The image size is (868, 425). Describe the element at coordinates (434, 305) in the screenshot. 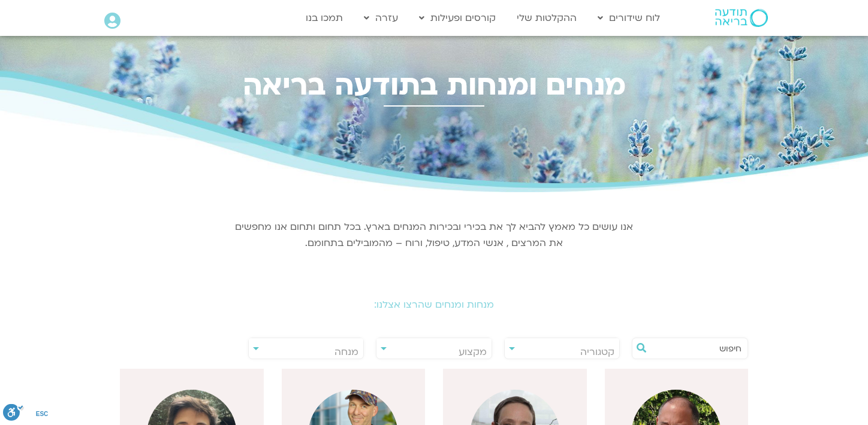

I see `h2: מנחות ומנחים שהרצו אצלנו:` at that location.